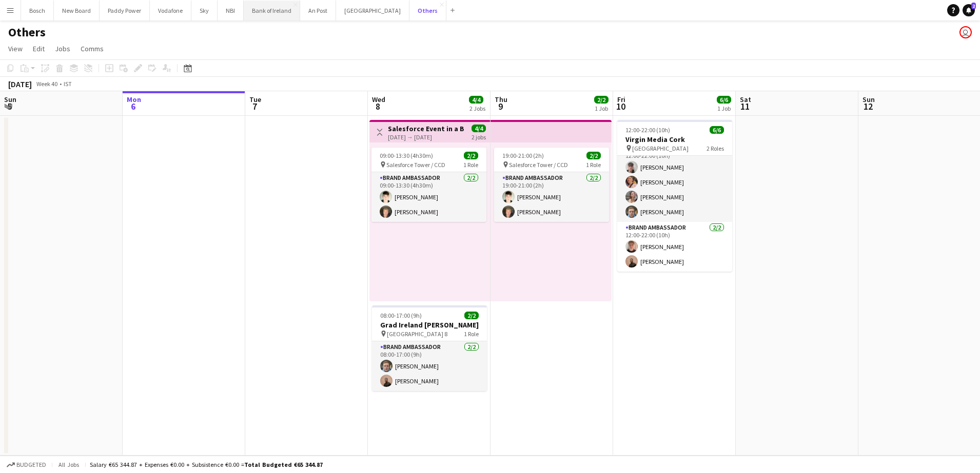 Image resolution: width=980 pixels, height=473 pixels. I want to click on span: 6, so click(133, 106).